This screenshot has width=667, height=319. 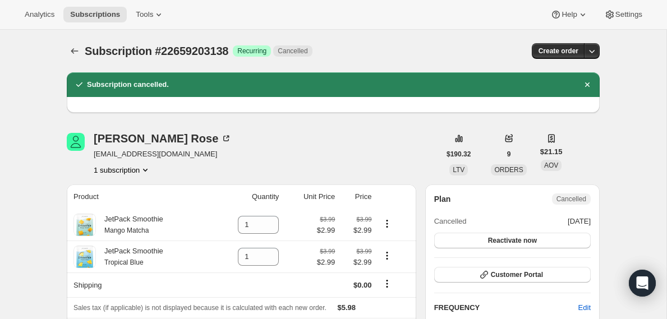 What do you see at coordinates (126, 231) in the screenshot?
I see `small: Mango Matcha` at bounding box center [126, 231].